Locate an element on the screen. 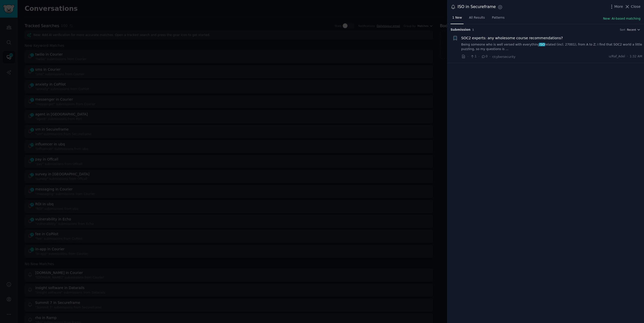  span: 1:32 AM is located at coordinates (636, 57).